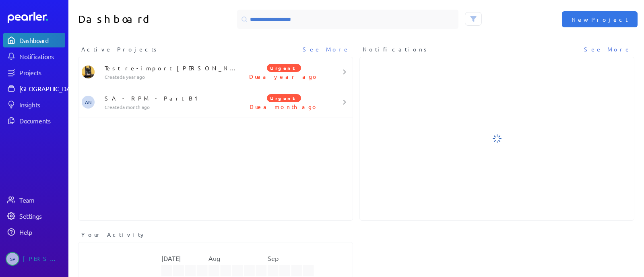 The height and width of the screenshot is (277, 644). I want to click on a: Insights, so click(34, 104).